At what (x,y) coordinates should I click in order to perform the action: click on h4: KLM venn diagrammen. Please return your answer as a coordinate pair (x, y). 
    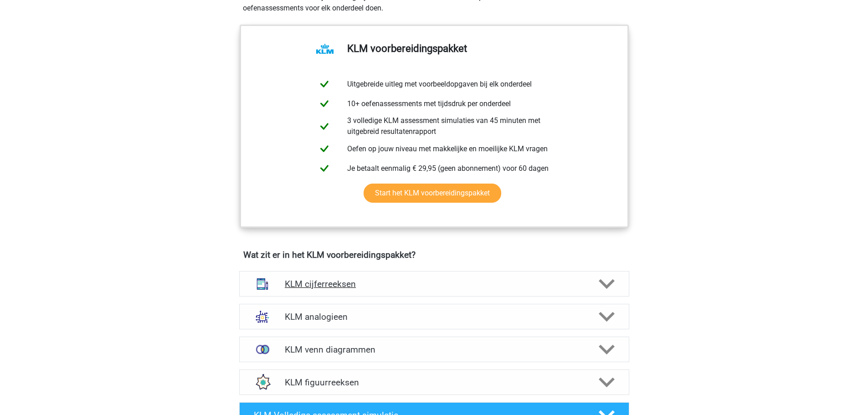
    Looking at the image, I should click on (434, 350).